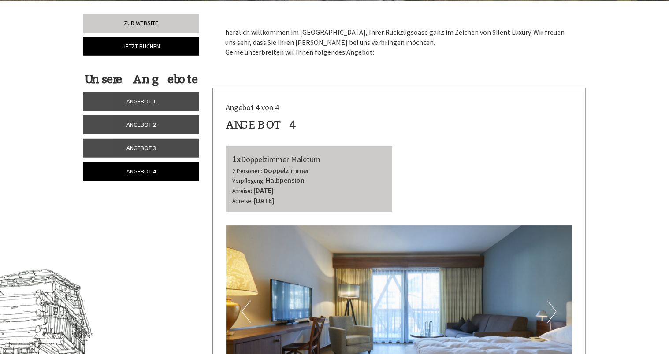  What do you see at coordinates (141, 79) in the screenshot?
I see `div: Unsere Angebote` at bounding box center [141, 79].